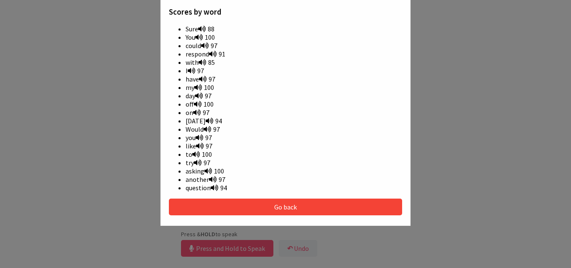  What do you see at coordinates (199, 104) in the screenshot?
I see `span: off 100` at bounding box center [199, 104].